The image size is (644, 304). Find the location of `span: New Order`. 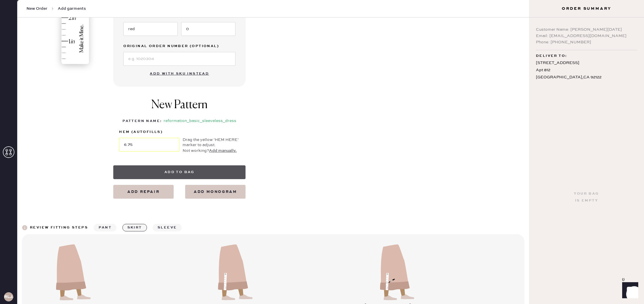

span: New Order is located at coordinates (37, 9).